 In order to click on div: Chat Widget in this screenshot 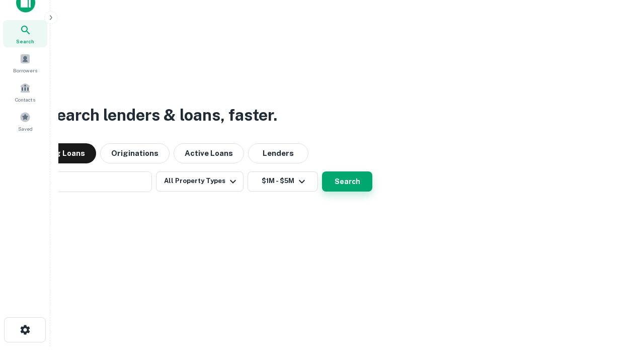, I will do `click(619, 306)`.